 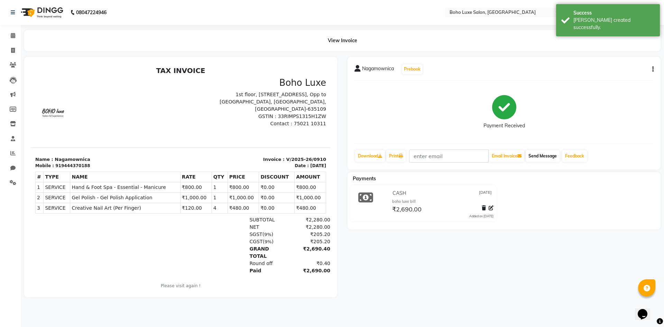 What do you see at coordinates (94, 144) in the screenshot?
I see `span: Creative Nail Art (Per Finger)` at bounding box center [94, 144].